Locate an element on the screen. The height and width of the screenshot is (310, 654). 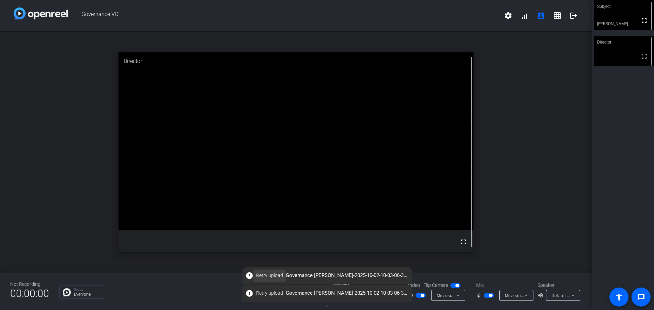
mat-icon: mic_none is located at coordinates (479, 296).